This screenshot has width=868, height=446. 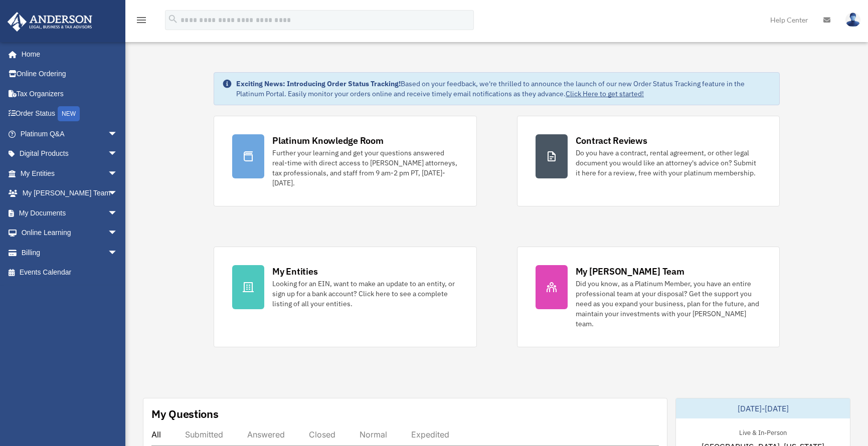 What do you see at coordinates (70, 253) in the screenshot?
I see `a: Billingarrow_drop_down` at bounding box center [70, 253].